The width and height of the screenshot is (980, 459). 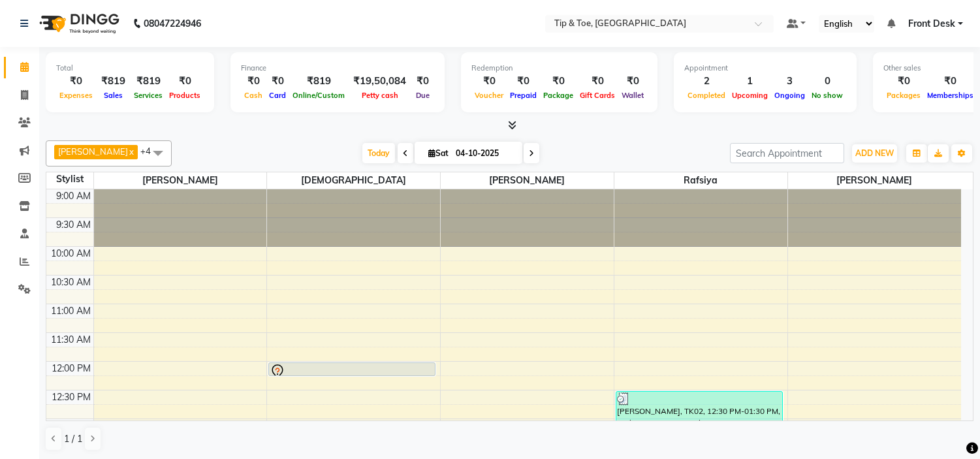 I want to click on div: 10:00 AM, so click(x=70, y=253).